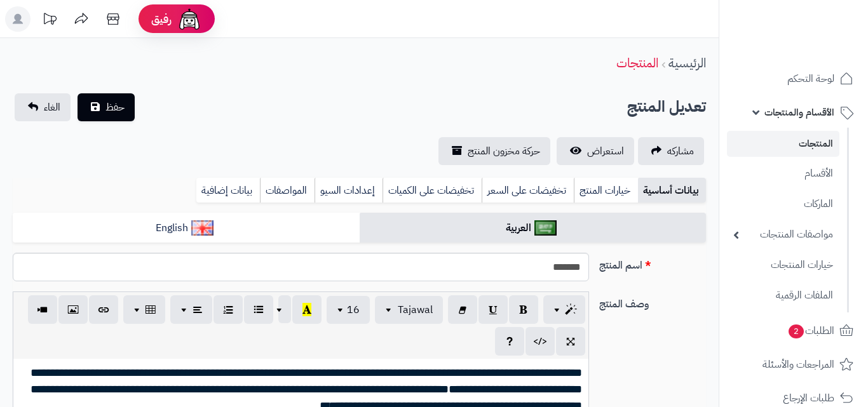 The height and width of the screenshot is (407, 868). I want to click on a: مواصفات المنتجات, so click(783, 234).